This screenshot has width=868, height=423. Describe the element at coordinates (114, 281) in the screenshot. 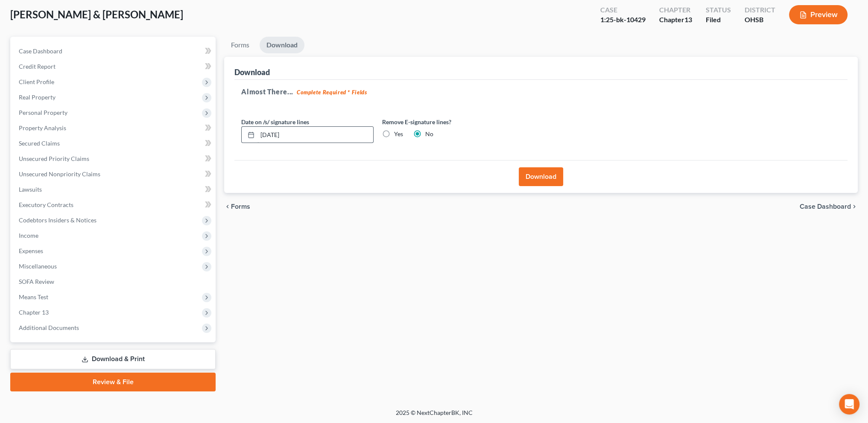

I see `a: SOFA Review` at that location.